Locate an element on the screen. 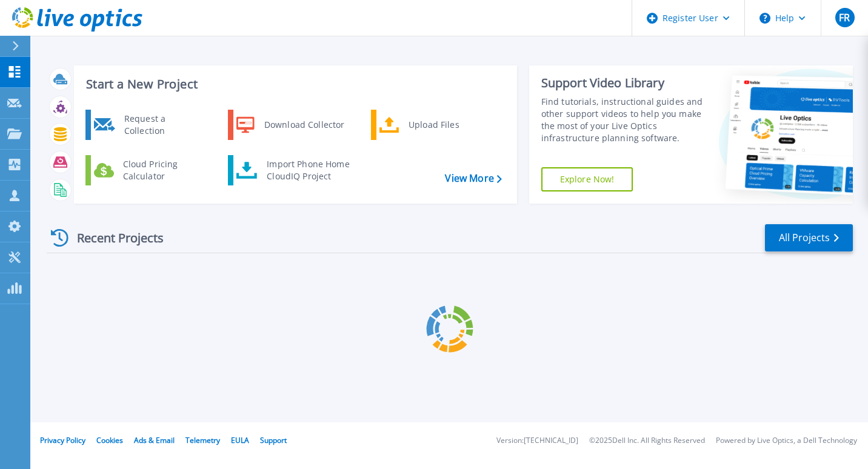  a: Upload Files is located at coordinates (433, 125).